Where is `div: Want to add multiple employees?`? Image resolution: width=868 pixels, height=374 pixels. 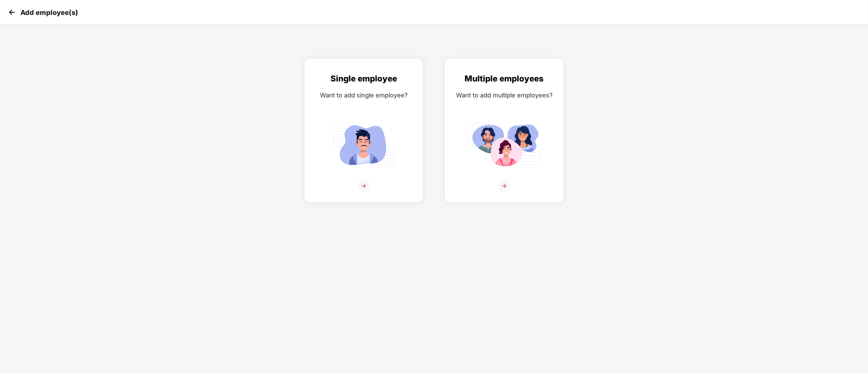
div: Want to add multiple employees? is located at coordinates (505, 95).